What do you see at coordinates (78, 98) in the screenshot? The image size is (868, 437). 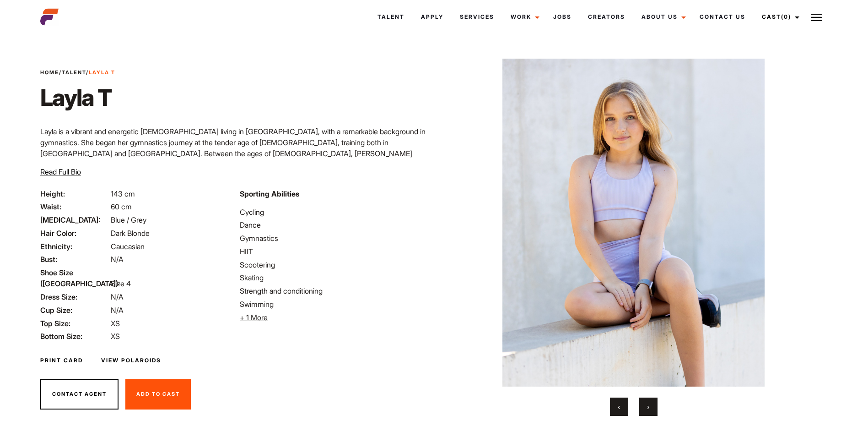 I see `h1: Layla T` at bounding box center [78, 98].